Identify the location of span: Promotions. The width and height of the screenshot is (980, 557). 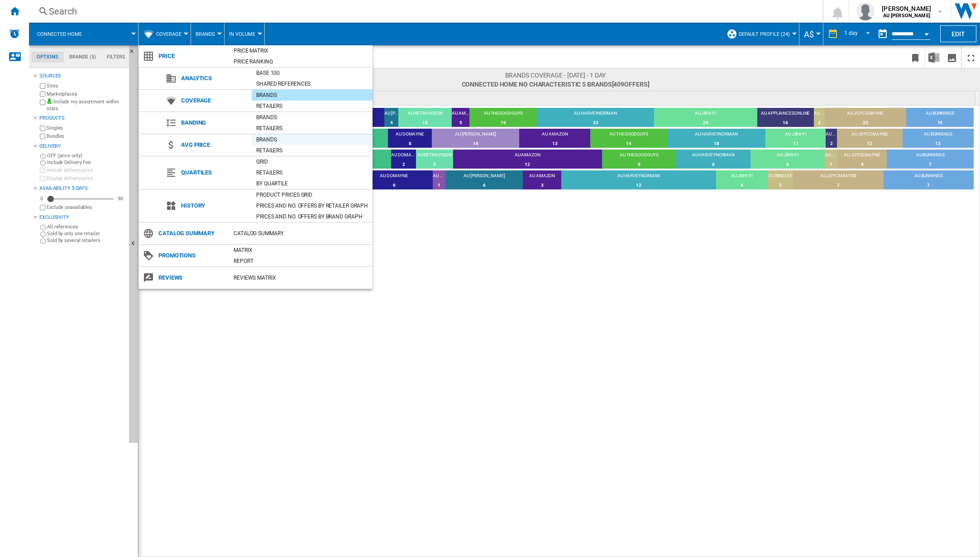
(191, 256).